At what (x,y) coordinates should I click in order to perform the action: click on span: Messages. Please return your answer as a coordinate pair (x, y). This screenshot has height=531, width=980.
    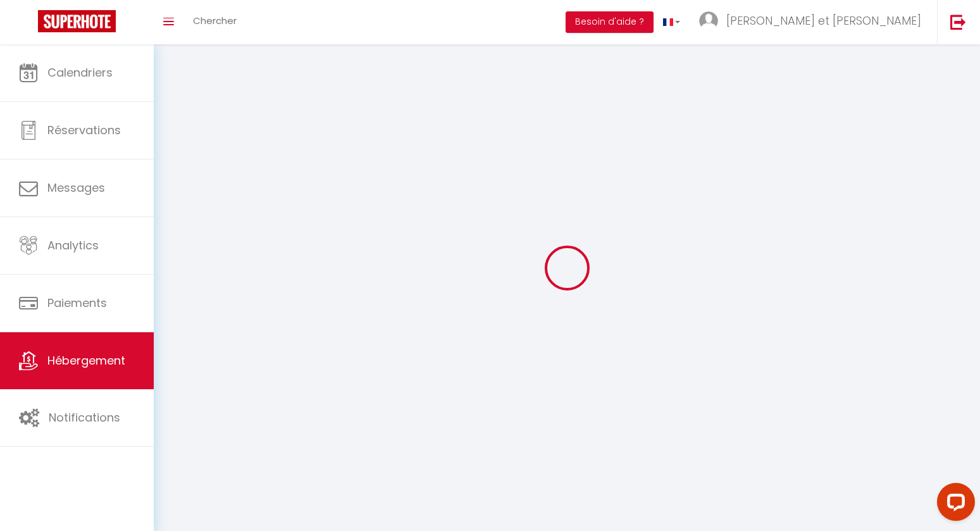
    Looking at the image, I should click on (76, 188).